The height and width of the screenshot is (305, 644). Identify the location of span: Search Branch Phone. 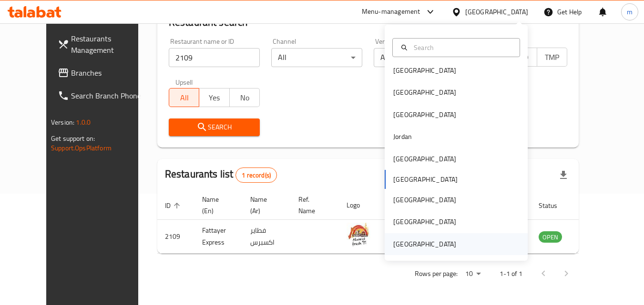
(109, 96).